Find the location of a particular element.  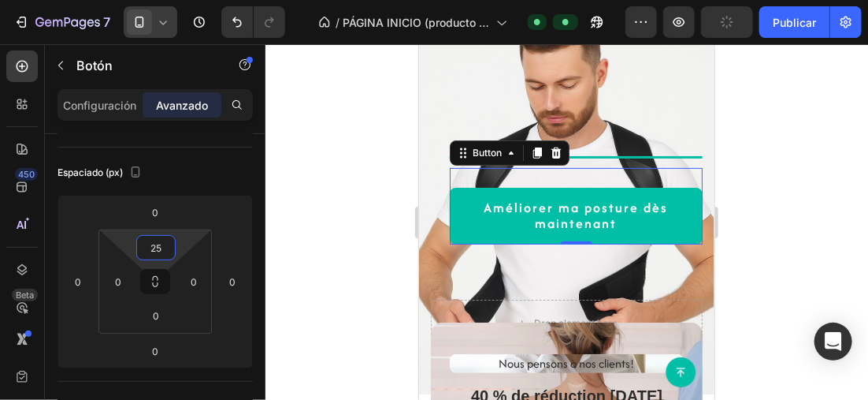

span: PÁGINA INICIO (producto corrector postura) is located at coordinates (416, 22).